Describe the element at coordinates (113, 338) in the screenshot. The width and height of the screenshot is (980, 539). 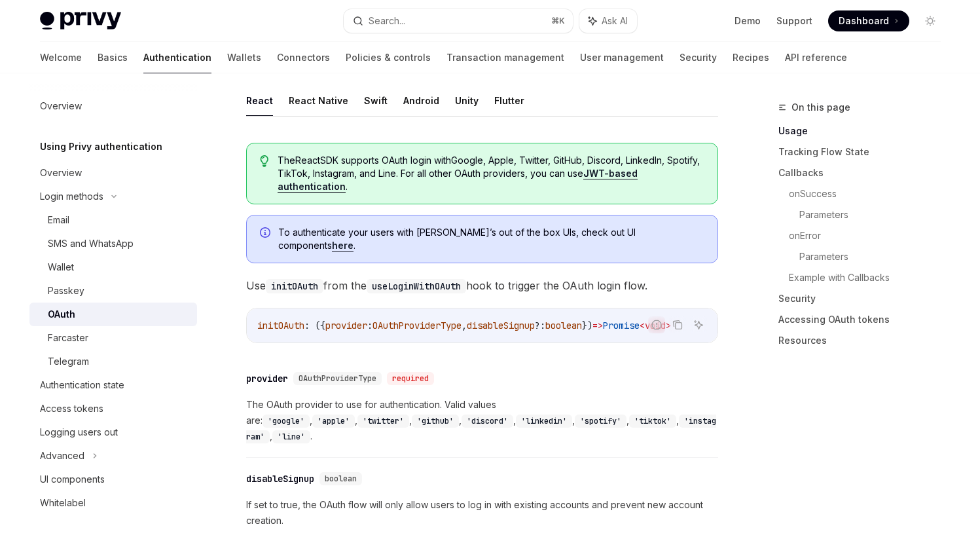
I see `a: Farcaster` at that location.